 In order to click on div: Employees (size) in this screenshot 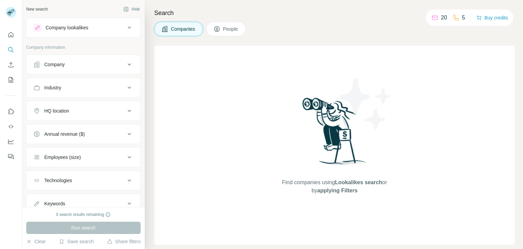, I will do `click(62, 157)`.